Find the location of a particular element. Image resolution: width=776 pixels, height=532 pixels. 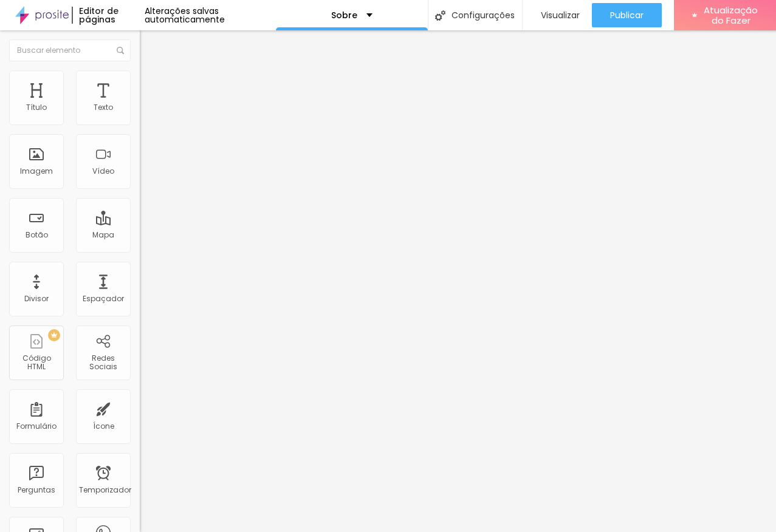

font: Sobre is located at coordinates (344, 15).